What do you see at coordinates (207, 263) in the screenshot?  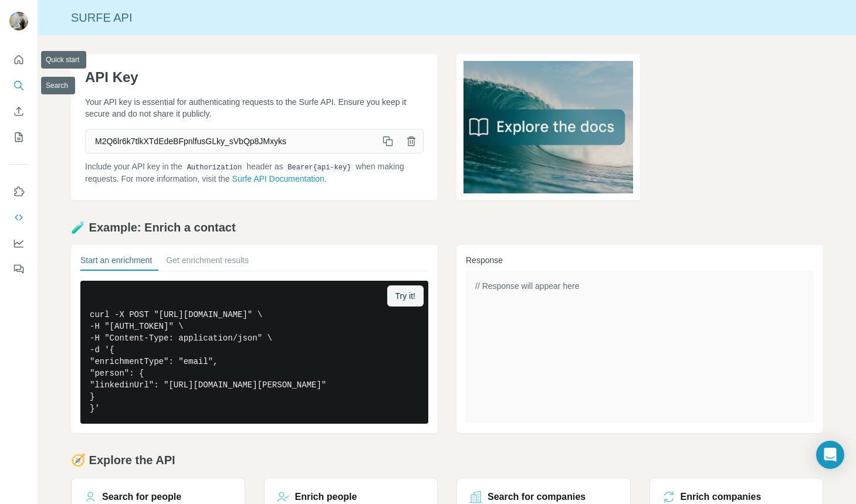 I see `button: Get enrichment results` at bounding box center [207, 263].